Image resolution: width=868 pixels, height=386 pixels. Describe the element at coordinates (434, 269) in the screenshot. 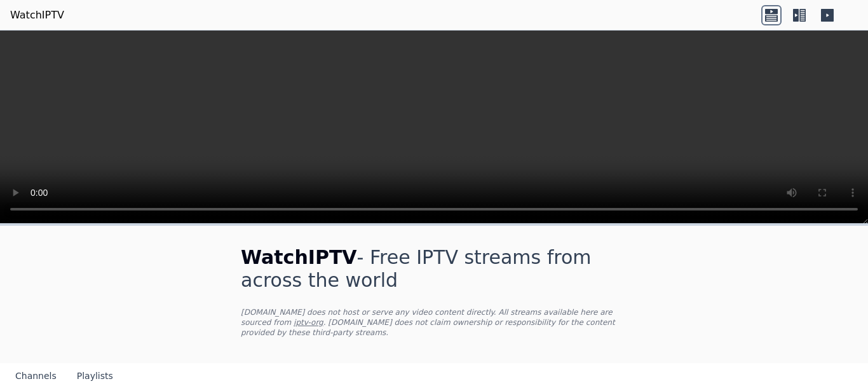

I see `h1: - Free IPTV streams from across the world` at that location.